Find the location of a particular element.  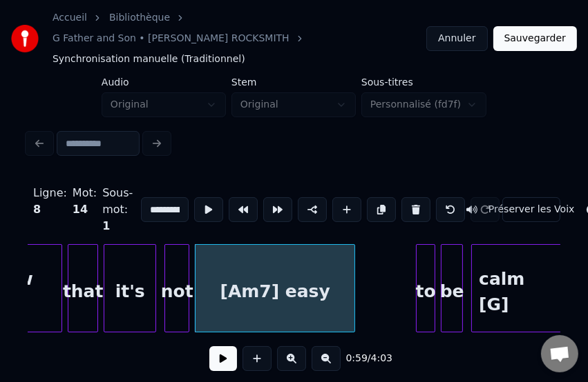

span: 14 is located at coordinates (80, 209).